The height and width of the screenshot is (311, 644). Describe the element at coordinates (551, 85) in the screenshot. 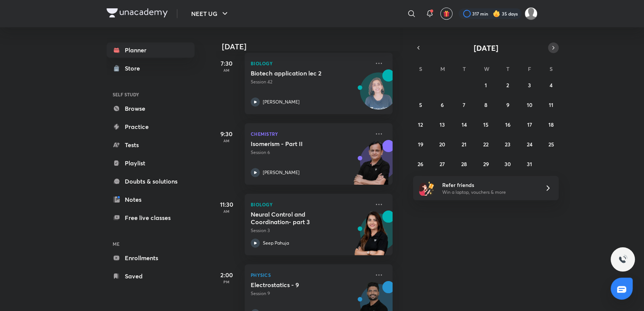

I see `button: October 4, 2025` at that location.